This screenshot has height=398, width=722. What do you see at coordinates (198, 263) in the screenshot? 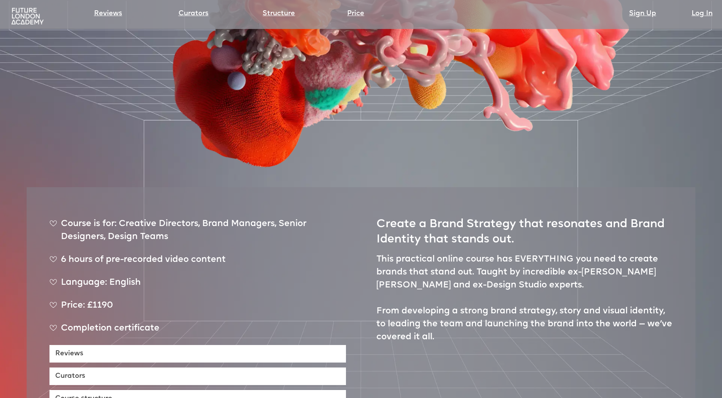
I see `div: 6 hours of pre-recorded video content` at bounding box center [198, 263].